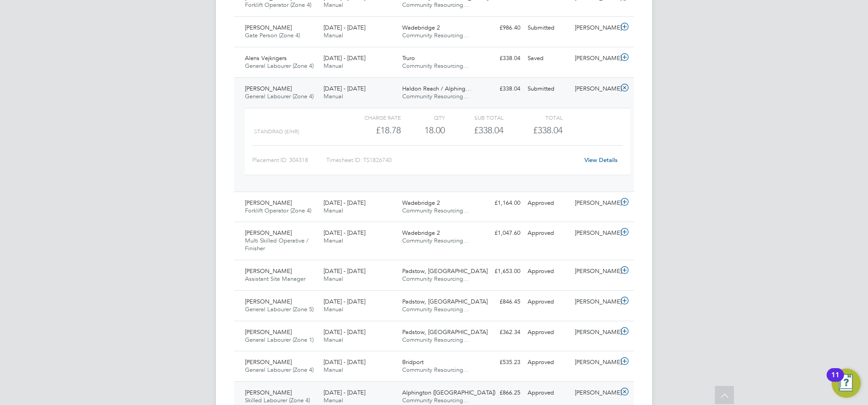 The width and height of the screenshot is (868, 405). Describe the element at coordinates (500, 271) in the screenshot. I see `div: £1,653.00` at that location.